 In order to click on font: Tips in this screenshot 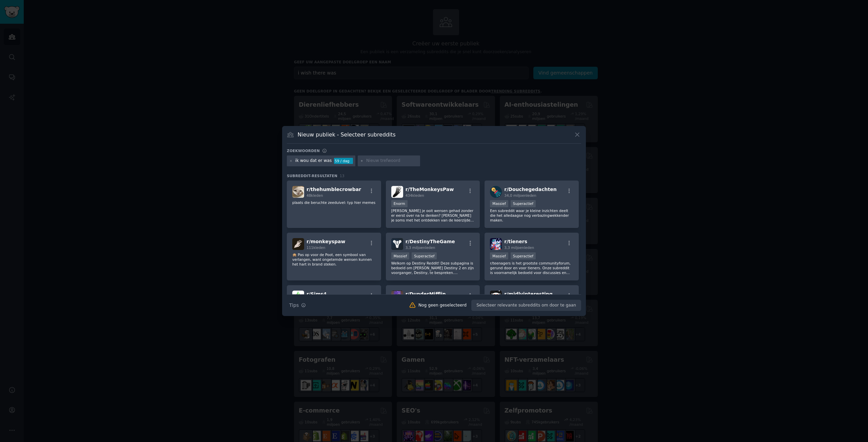, I will do `click(294, 305)`.